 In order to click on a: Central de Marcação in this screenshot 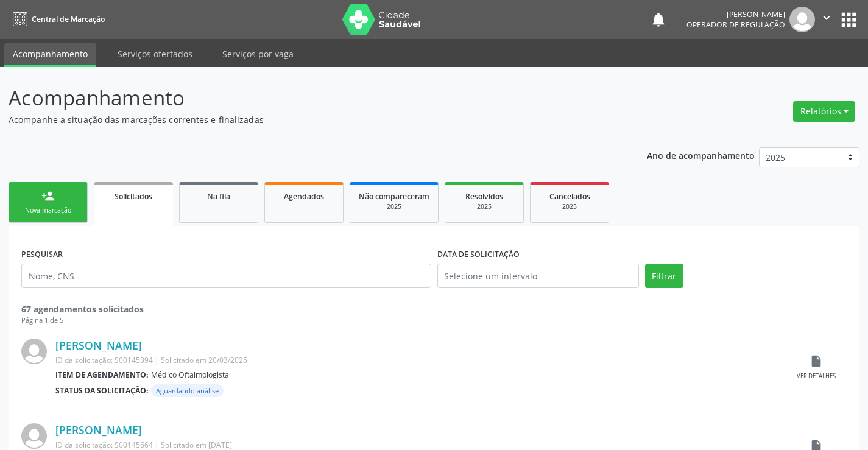, I will do `click(57, 19)`.